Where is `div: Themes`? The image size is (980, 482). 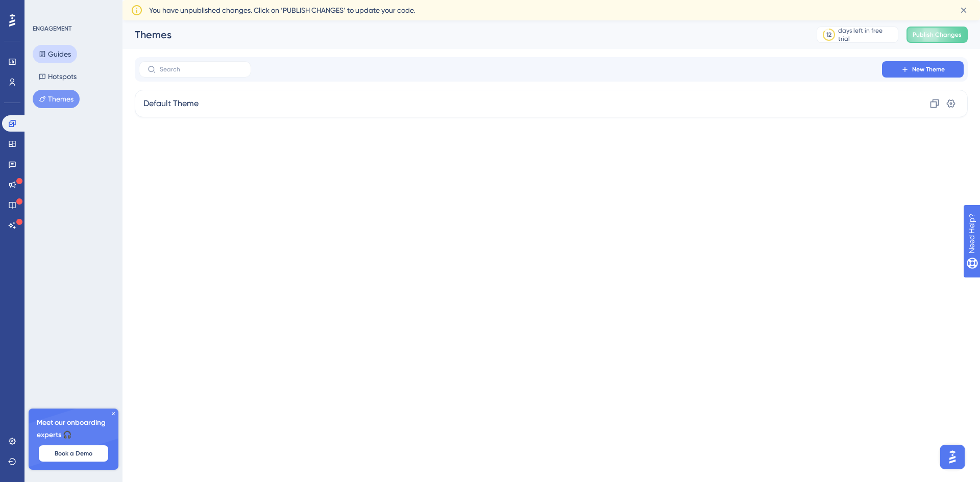
div: Themes is located at coordinates (463, 35).